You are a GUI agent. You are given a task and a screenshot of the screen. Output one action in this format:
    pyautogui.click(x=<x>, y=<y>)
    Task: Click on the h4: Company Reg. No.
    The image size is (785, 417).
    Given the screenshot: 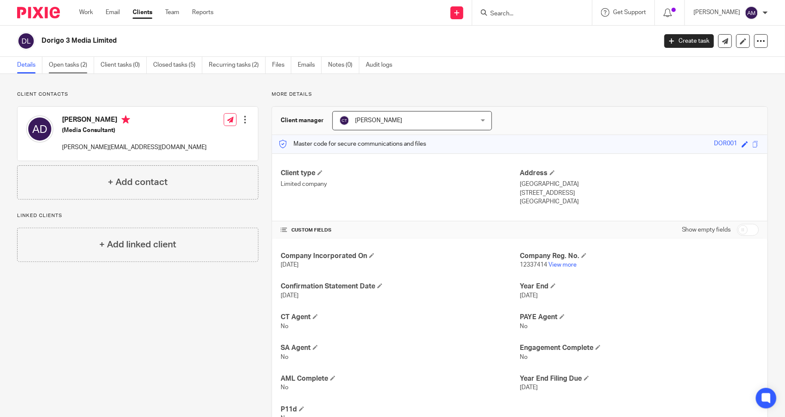 What is the action you would take?
    pyautogui.click(x=639, y=256)
    